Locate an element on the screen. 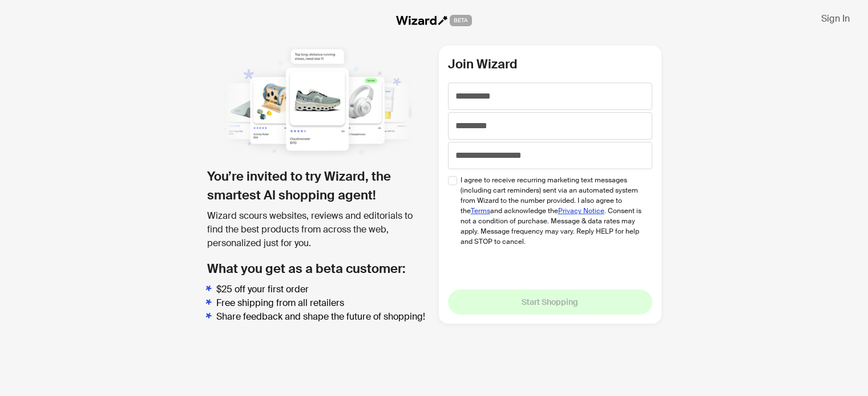 Image resolution: width=868 pixels, height=396 pixels. li: Share feedback and shape the future of shopping! is located at coordinates (323, 317).